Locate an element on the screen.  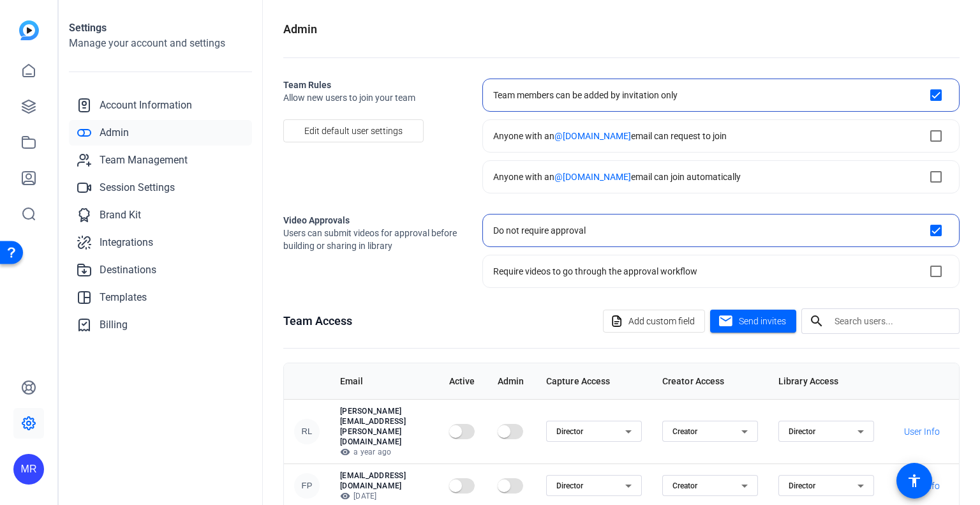
span: Account Information is located at coordinates (145, 105).